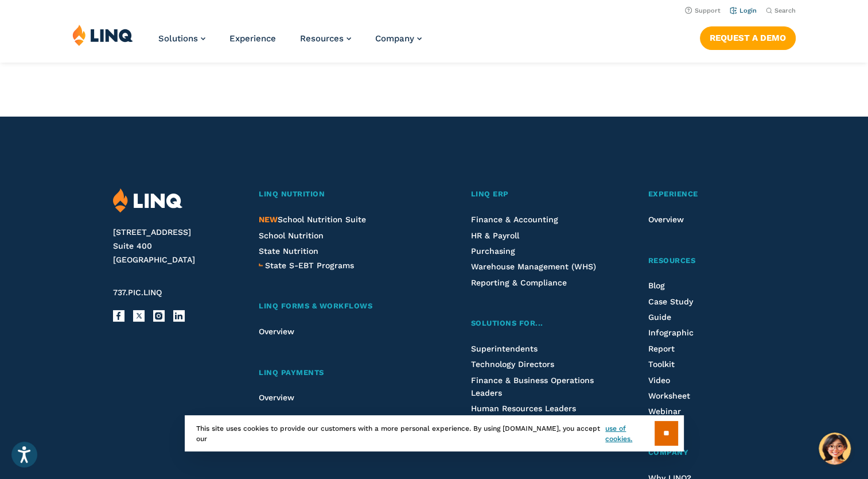 The width and height of the screenshot is (868, 479). What do you see at coordinates (178, 38) in the screenshot?
I see `span: Solutions` at bounding box center [178, 38].